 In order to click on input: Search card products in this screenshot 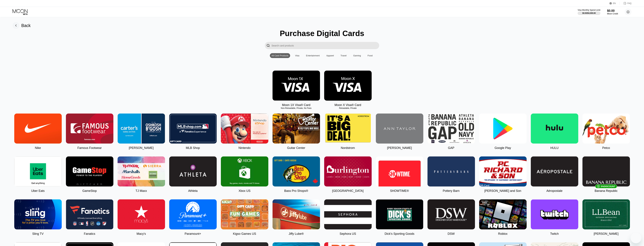, I will do `click(325, 46)`.